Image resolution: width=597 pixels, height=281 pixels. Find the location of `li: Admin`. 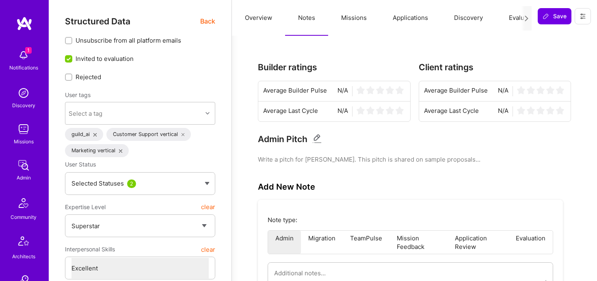

li: Admin is located at coordinates (284, 242).